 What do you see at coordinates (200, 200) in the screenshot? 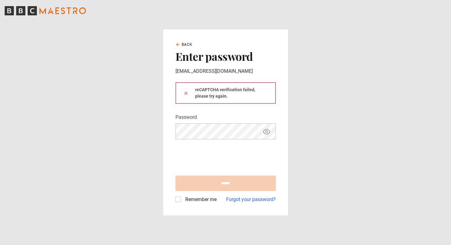
I see `label: Remember me` at bounding box center [200, 200].